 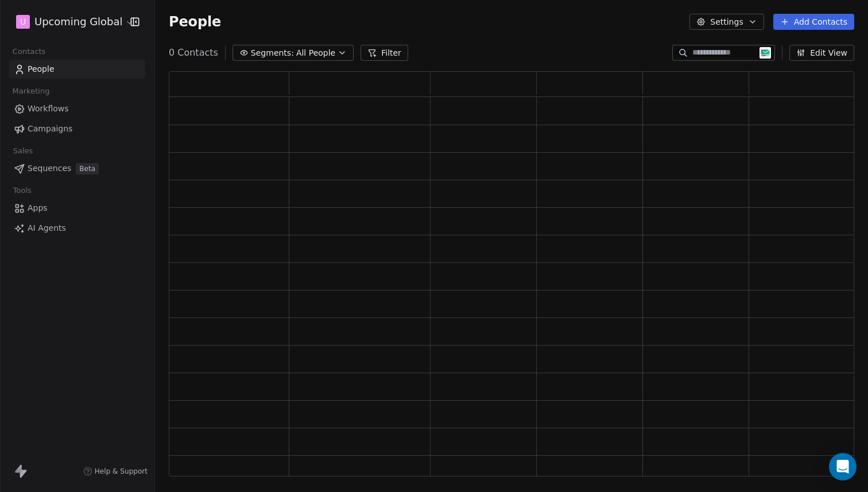 I want to click on span: AI Agents, so click(x=46, y=228).